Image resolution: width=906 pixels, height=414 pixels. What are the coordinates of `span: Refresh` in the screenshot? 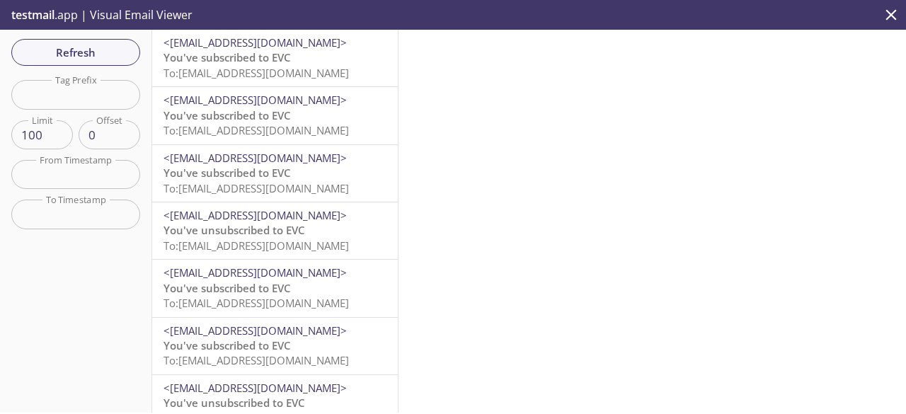 It's located at (76, 52).